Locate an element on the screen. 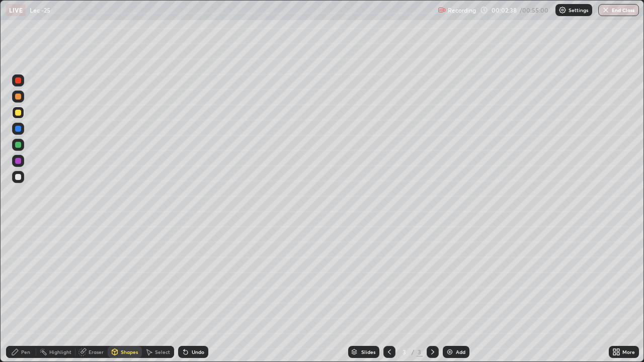  div: Select is located at coordinates (163, 352).